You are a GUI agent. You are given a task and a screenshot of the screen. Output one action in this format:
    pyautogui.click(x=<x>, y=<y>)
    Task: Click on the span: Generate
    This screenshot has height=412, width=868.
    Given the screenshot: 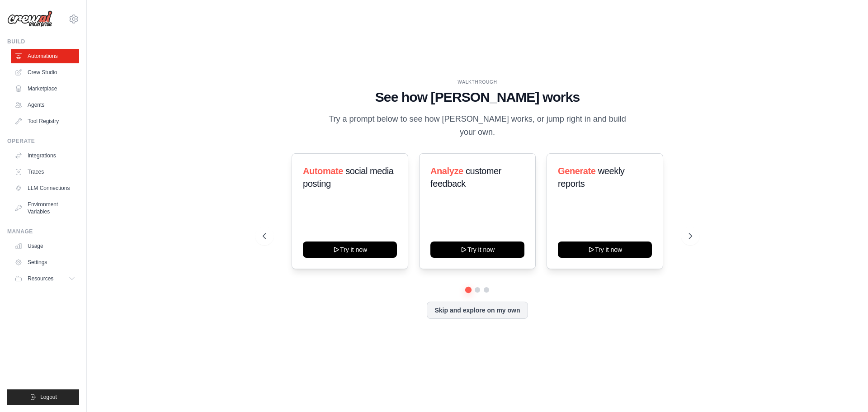 What is the action you would take?
    pyautogui.click(x=577, y=171)
    